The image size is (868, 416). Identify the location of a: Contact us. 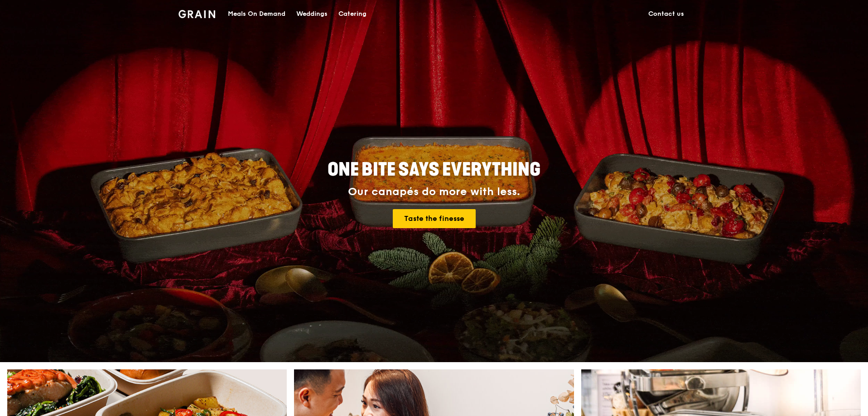
(666, 14).